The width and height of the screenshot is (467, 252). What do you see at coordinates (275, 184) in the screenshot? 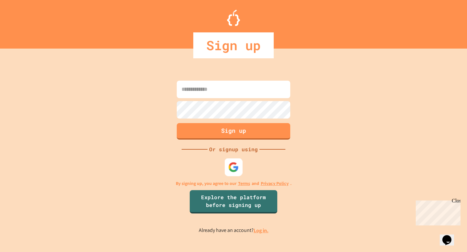
I see `a: Privacy Policy` at bounding box center [275, 184].